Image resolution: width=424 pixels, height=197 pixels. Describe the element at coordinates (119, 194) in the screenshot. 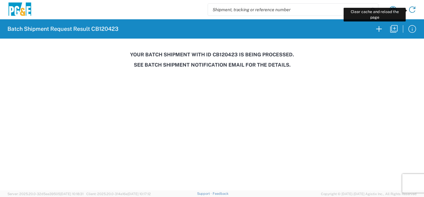

I see `span: Client: 2025.20.0-314a16e` at that location.